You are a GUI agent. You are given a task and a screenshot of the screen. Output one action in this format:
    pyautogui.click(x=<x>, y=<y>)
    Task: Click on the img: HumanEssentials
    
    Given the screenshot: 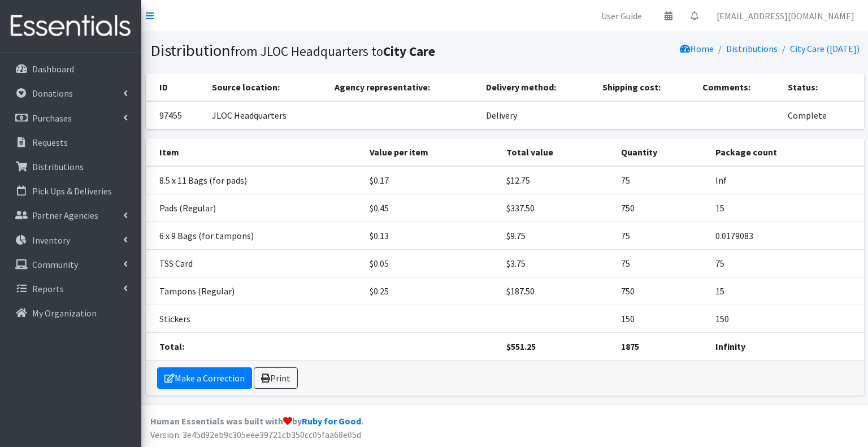 What is the action you would take?
    pyautogui.click(x=70, y=26)
    